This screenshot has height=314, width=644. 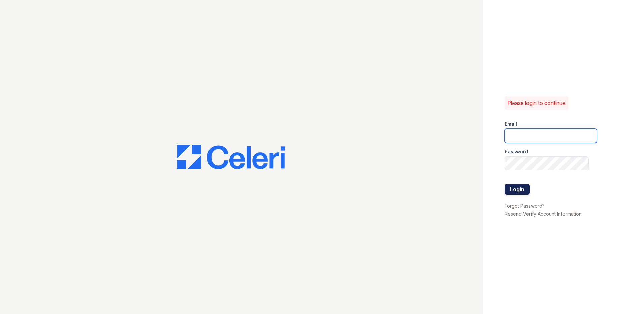 What do you see at coordinates (231, 157) in the screenshot?
I see `img: CE_Logo_Blue-a8612792a0a2168367f1c8372b55b34899dd931a85d93a1a3d3e32e68fde9ad4.png` at bounding box center [231, 157].